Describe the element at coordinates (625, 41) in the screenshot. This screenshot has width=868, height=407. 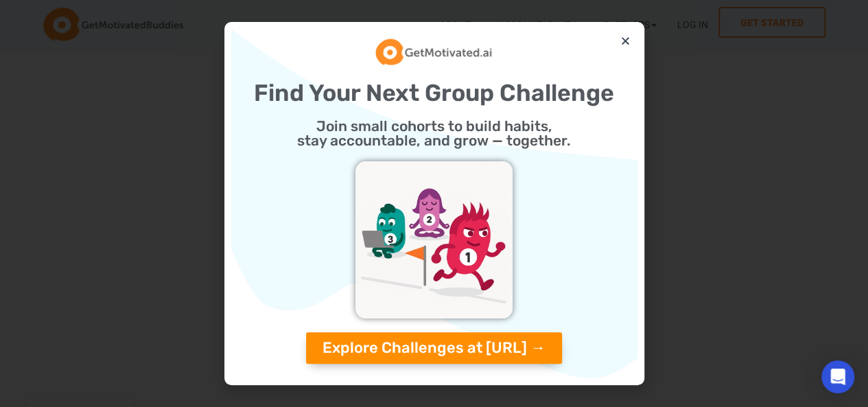
I see `a: Close` at that location.